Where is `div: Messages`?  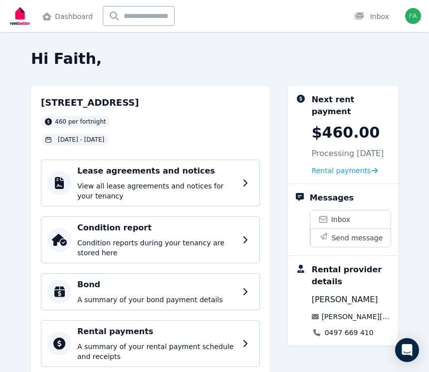
div: Messages is located at coordinates (332, 198).